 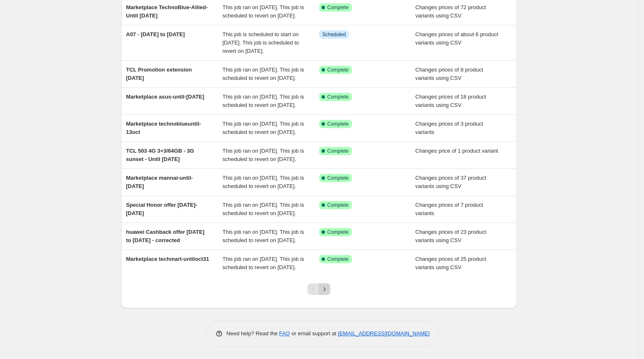 I want to click on span: Changes prices of about 6 product variants using CSV, so click(x=457, y=38).